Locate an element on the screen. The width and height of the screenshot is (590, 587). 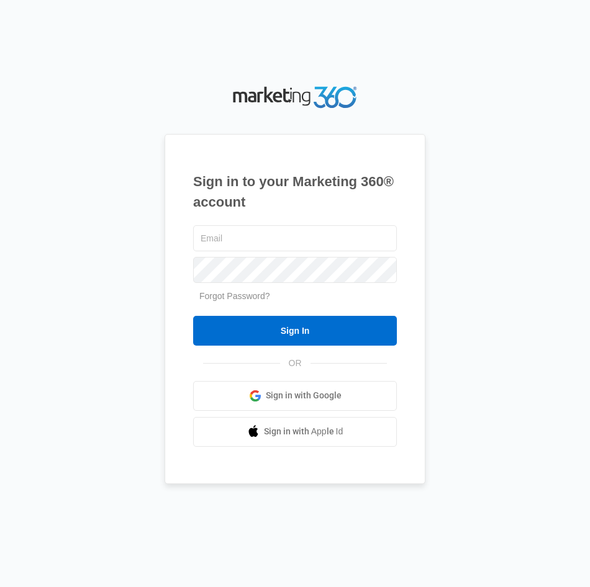
a: Sign in with Apple Id is located at coordinates (295, 432).